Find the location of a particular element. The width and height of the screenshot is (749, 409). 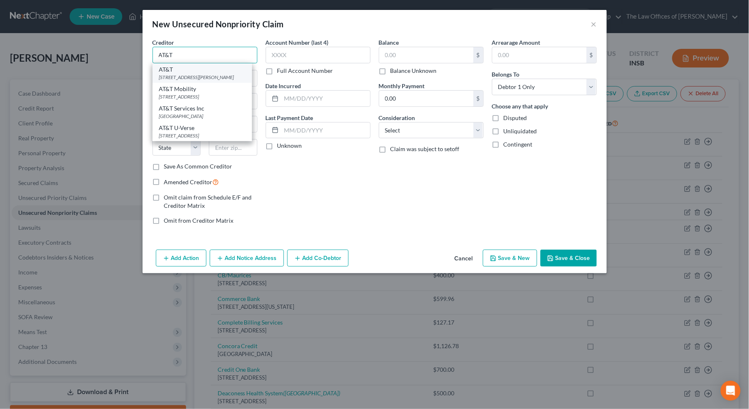

button: Save & Close is located at coordinates (569, 259).